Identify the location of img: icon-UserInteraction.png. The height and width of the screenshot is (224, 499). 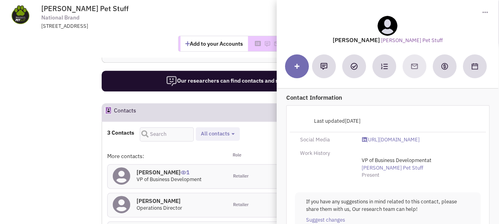
(183, 172).